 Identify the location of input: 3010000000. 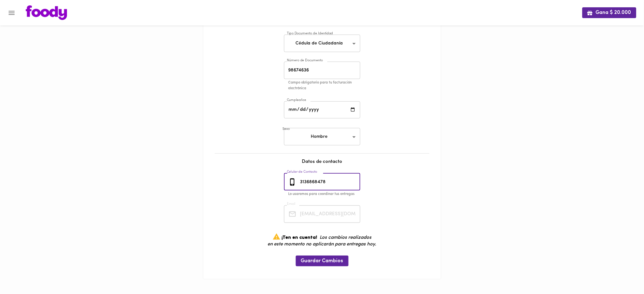
(330, 182).